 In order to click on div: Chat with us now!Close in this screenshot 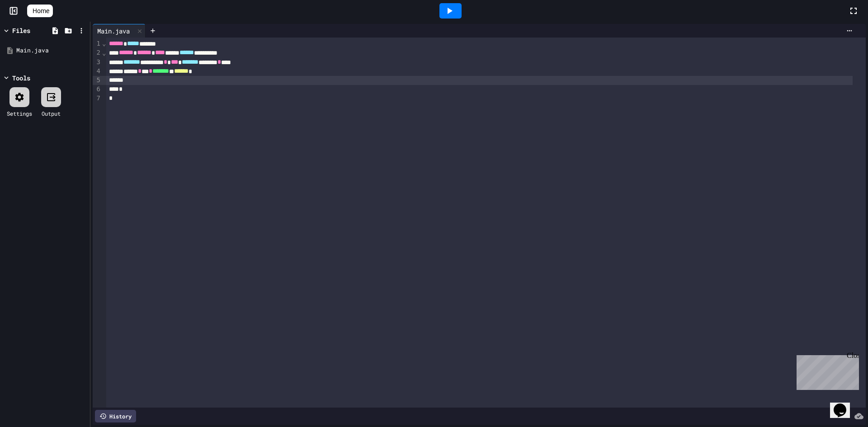, I will do `click(33, 31)`.